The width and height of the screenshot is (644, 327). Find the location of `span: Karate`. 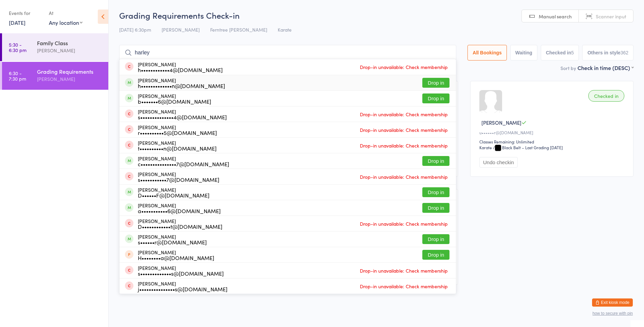

span: Karate is located at coordinates (285, 30).